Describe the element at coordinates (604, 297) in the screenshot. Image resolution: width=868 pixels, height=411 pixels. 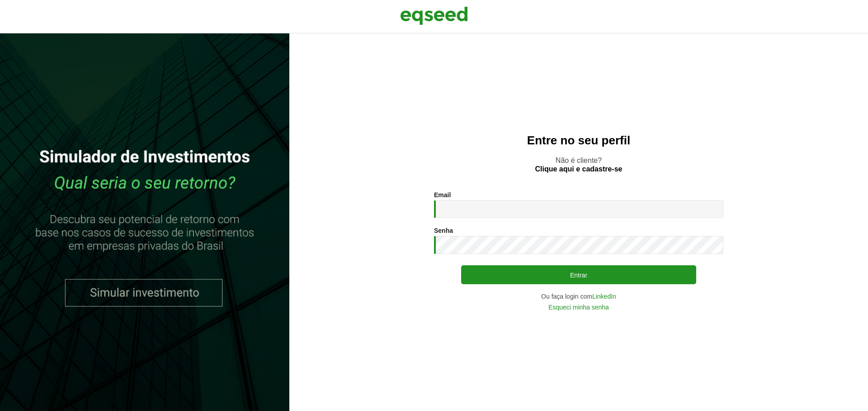
I see `a: LinkedIn` at that location.